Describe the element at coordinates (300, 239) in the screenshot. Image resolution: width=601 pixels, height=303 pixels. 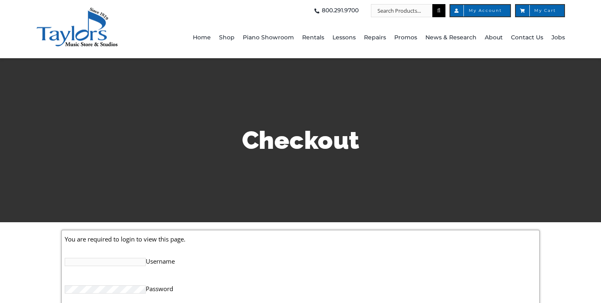
I see `p: You are required to login to view this page.` at that location.